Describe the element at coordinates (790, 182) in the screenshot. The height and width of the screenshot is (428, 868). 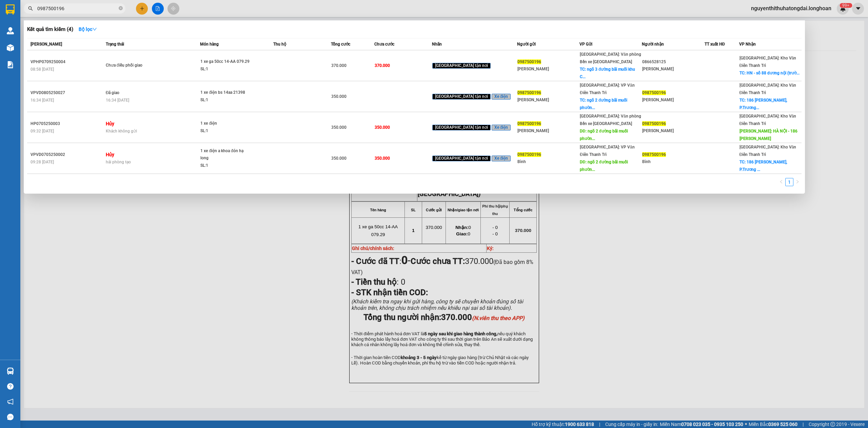
I see `a: 1` at that location.